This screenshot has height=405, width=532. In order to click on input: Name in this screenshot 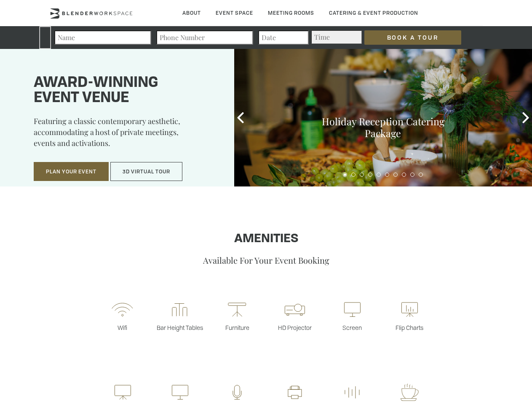, I will do `click(103, 37)`.